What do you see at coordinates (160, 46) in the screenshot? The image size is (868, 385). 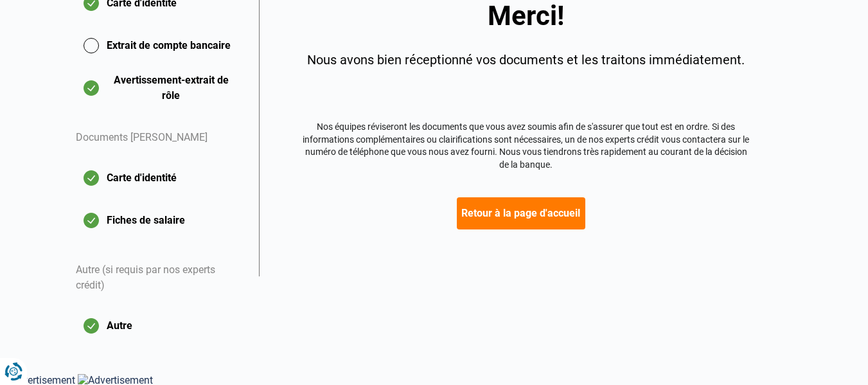 I see `button: Extrait de compte bancaire` at bounding box center [160, 46].